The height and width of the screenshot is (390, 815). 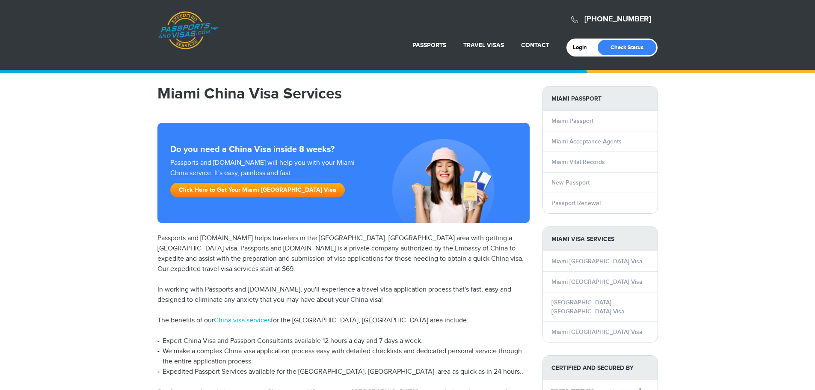 I want to click on a: China visa services, so click(x=242, y=320).